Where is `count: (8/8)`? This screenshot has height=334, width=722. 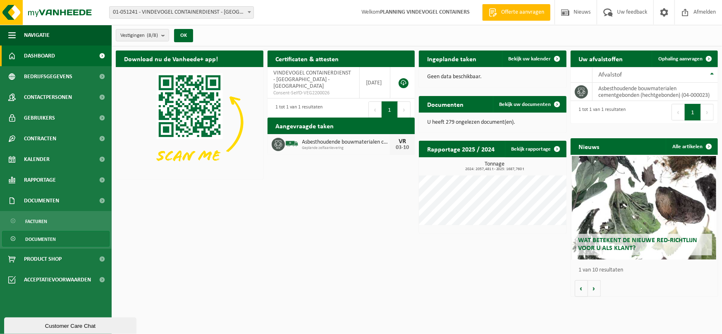
count: (8/8) is located at coordinates (152, 35).